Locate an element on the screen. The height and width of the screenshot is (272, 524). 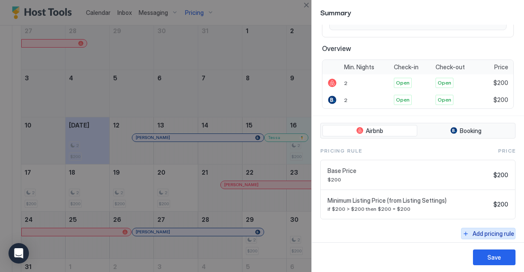
button: Booking is located at coordinates (466, 131).